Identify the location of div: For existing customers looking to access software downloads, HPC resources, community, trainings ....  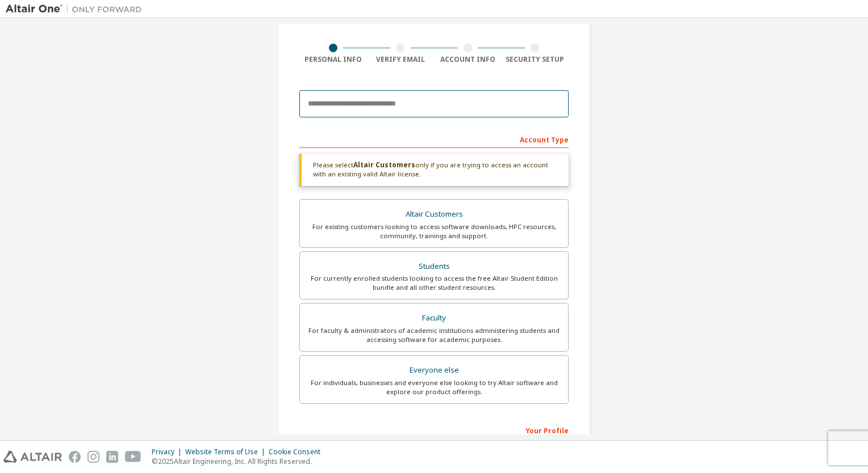
(434, 232).